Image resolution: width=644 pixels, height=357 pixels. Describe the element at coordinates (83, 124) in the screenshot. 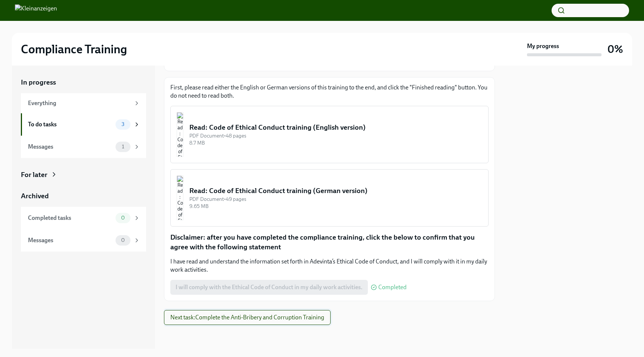

I see `a: To do tasks3` at that location.